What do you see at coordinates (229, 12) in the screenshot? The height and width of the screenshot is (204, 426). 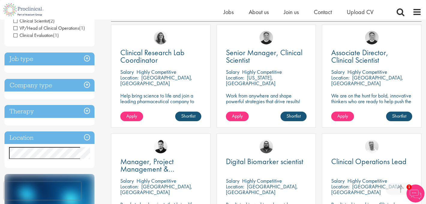 I see `a: Jobs` at bounding box center [229, 12].